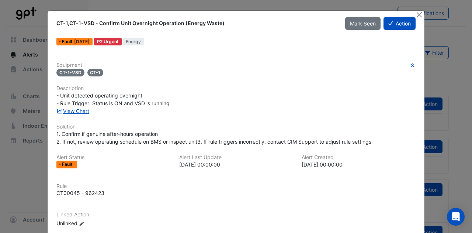  Describe the element at coordinates (108, 41) in the screenshot. I see `div: P2 Urgent` at that location.